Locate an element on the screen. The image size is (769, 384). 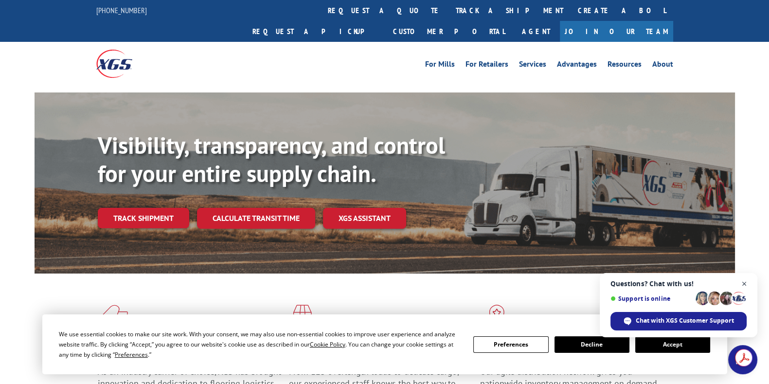
span: Close chat is located at coordinates (745, 284).